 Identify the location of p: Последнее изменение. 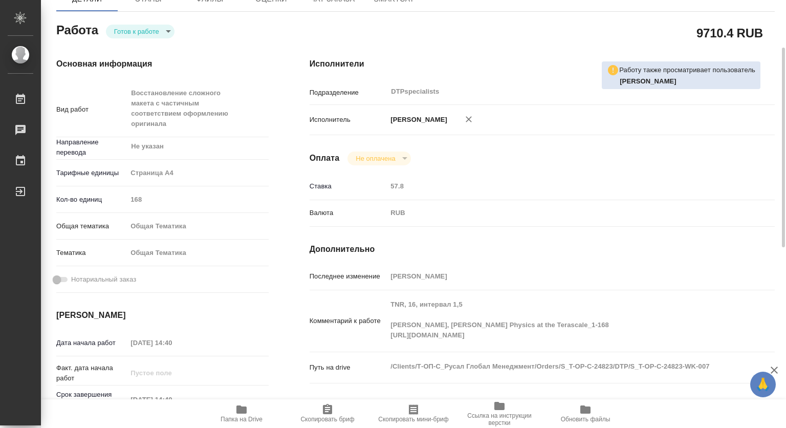
(349, 276).